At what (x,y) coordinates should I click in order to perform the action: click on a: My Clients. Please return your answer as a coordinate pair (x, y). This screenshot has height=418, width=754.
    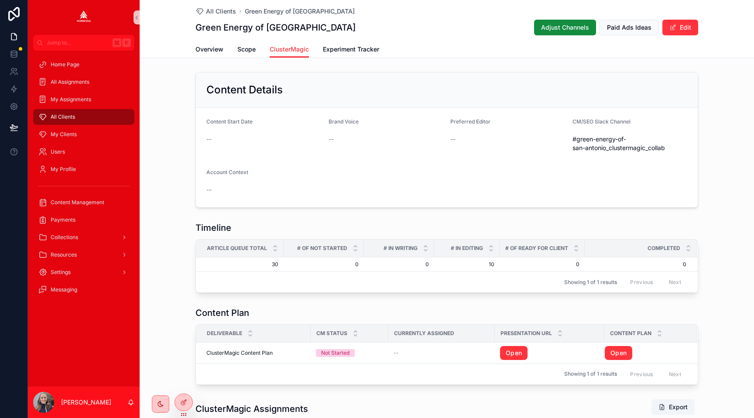
    Looking at the image, I should click on (84, 134).